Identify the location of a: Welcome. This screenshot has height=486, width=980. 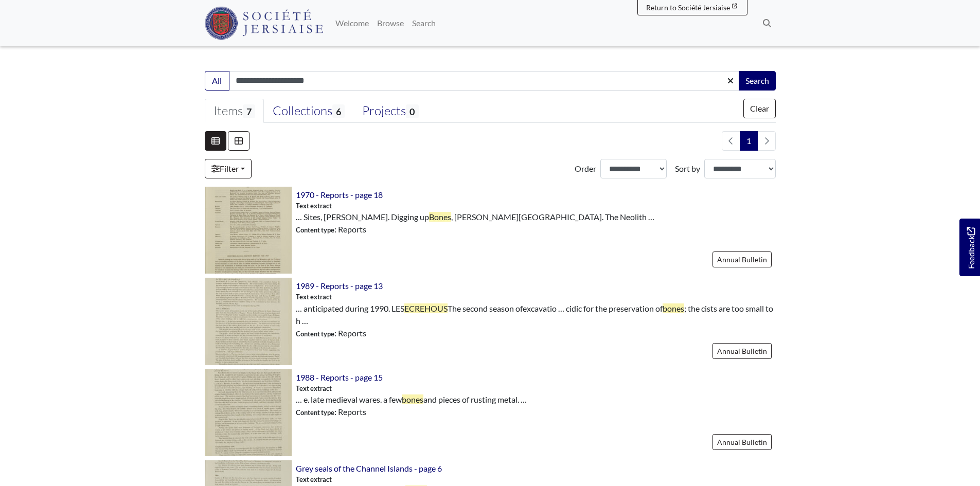
(352, 23).